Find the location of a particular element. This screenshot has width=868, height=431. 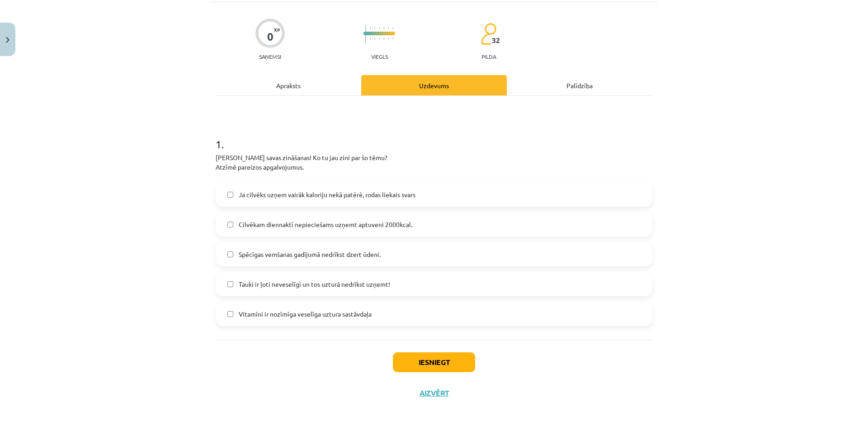

p: Viegls is located at coordinates (379, 57).